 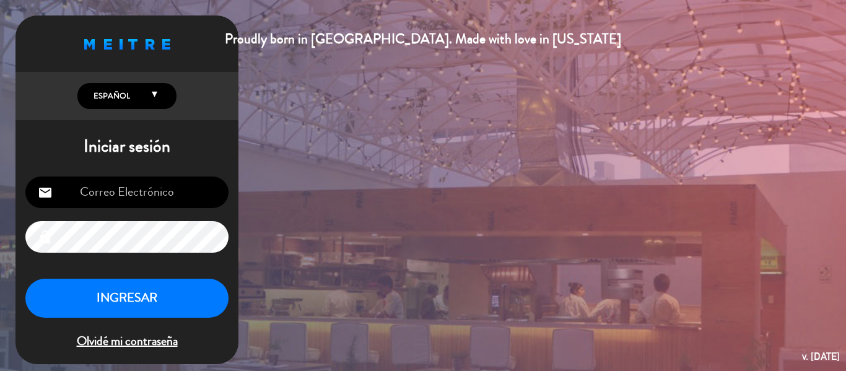 I want to click on input: Correo Electrónico, so click(x=127, y=192).